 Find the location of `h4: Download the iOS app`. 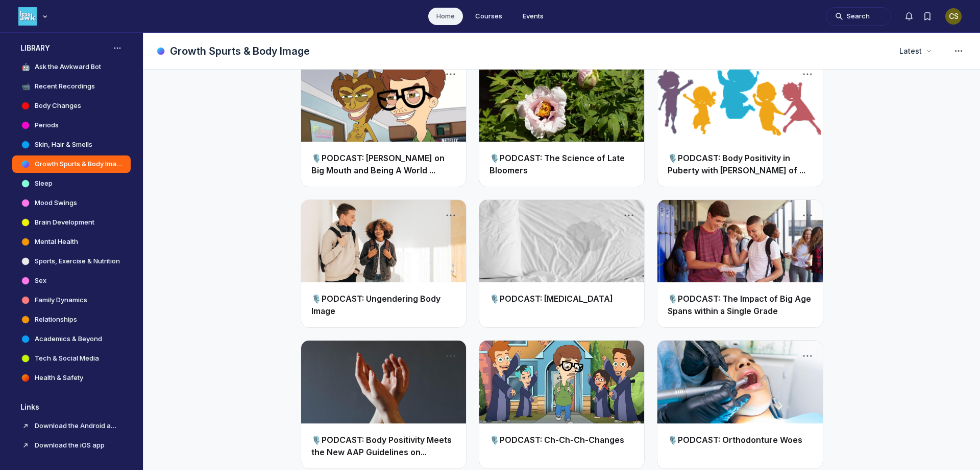

h4: Download the iOS app is located at coordinates (77, 445).